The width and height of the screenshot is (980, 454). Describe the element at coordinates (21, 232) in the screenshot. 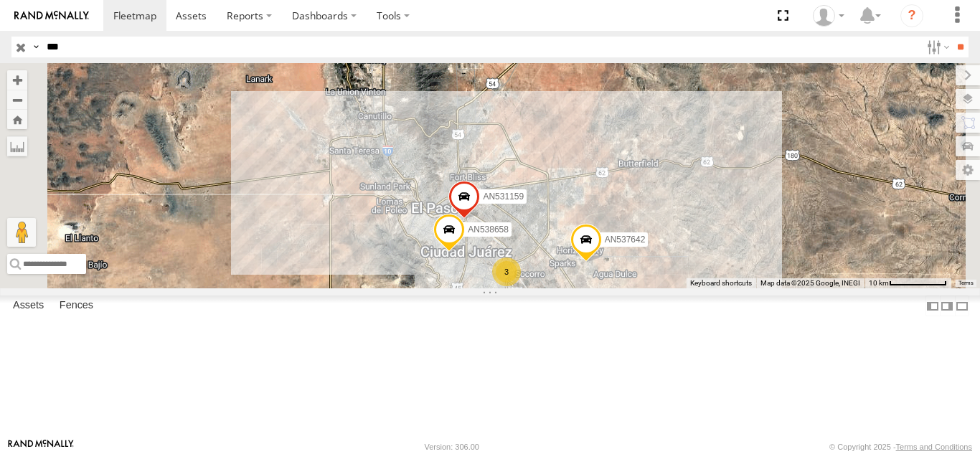

I see `button: Drag Pegman onto the map to open Street View` at that location.